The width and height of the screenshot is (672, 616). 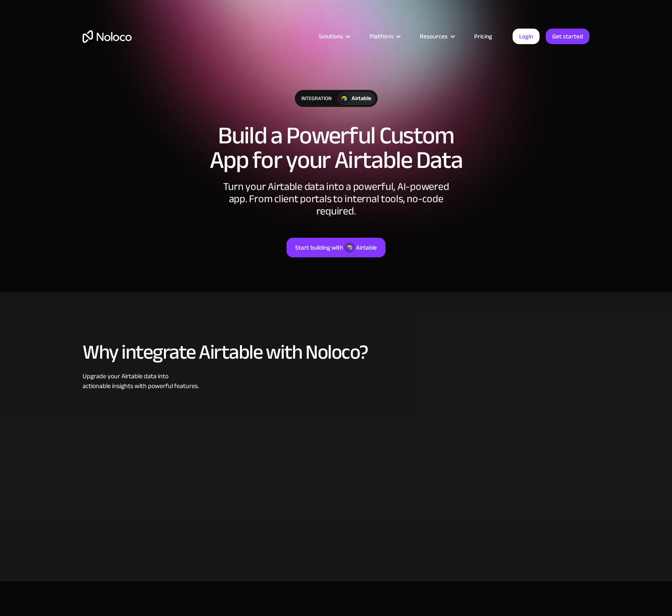 I want to click on div: Upgrade your Airtable data into actionable insights with powerful features., so click(x=336, y=381).